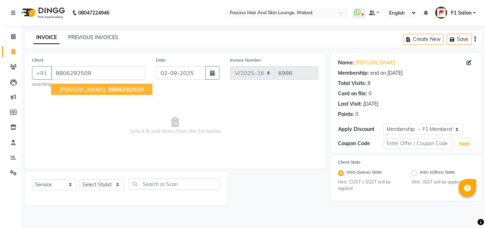  What do you see at coordinates (369, 185) in the screenshot?
I see `small: Hint : CGST + SGST will be applied` at bounding box center [369, 185].